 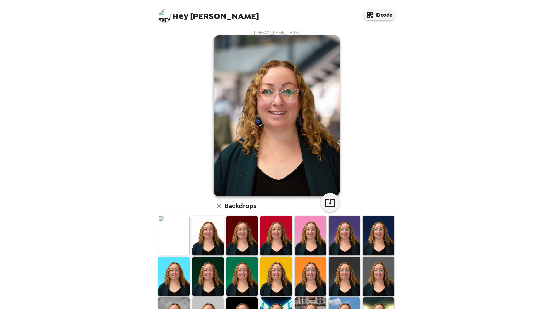 What do you see at coordinates (240, 206) in the screenshot?
I see `h6: Backdrops` at bounding box center [240, 206].